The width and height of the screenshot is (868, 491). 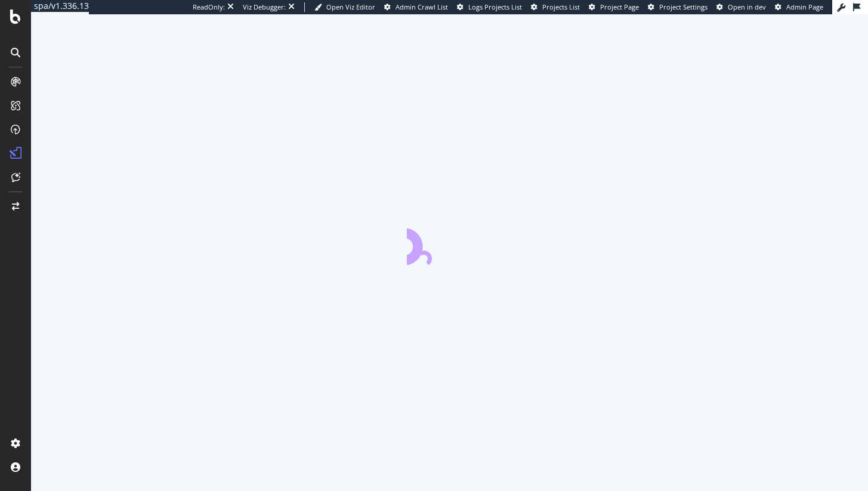 What do you see at coordinates (799, 7) in the screenshot?
I see `a: Admin Page` at bounding box center [799, 7].